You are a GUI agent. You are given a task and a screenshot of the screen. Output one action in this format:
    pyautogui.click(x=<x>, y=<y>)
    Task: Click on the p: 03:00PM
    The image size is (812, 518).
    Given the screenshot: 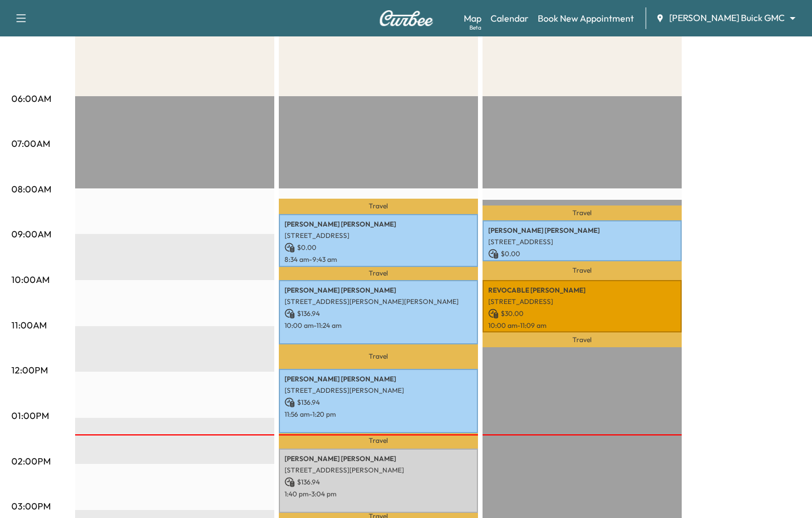 What is the action you would take?
    pyautogui.click(x=31, y=506)
    